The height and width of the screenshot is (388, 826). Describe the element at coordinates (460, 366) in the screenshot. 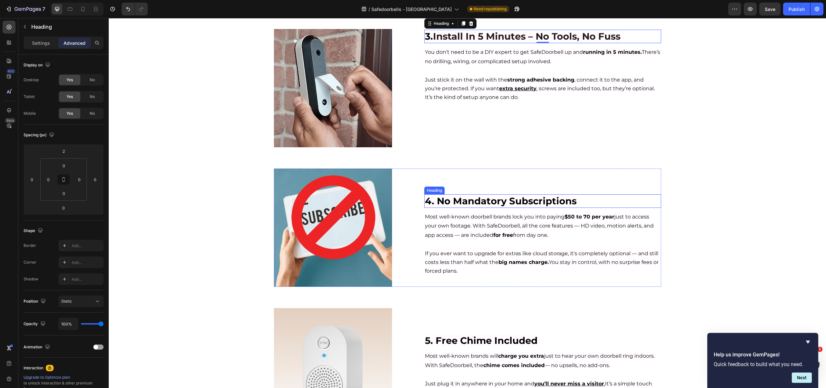

I see `u: you’ll never miss a visitor` at that location.